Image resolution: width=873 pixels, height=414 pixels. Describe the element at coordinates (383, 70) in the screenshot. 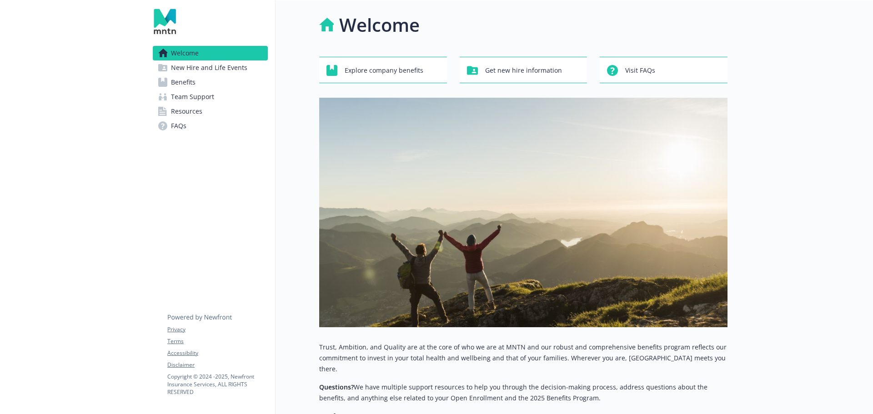

I see `button: Explore company benefits` at that location.